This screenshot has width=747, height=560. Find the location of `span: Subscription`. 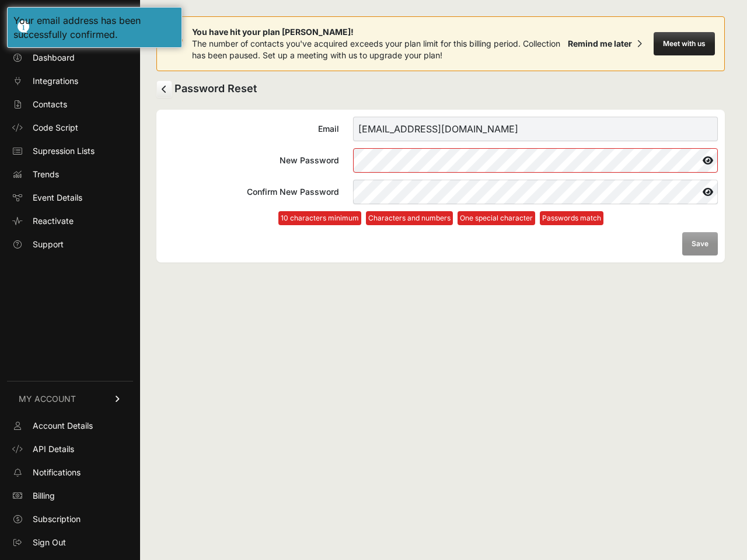

span: Subscription is located at coordinates (57, 519).